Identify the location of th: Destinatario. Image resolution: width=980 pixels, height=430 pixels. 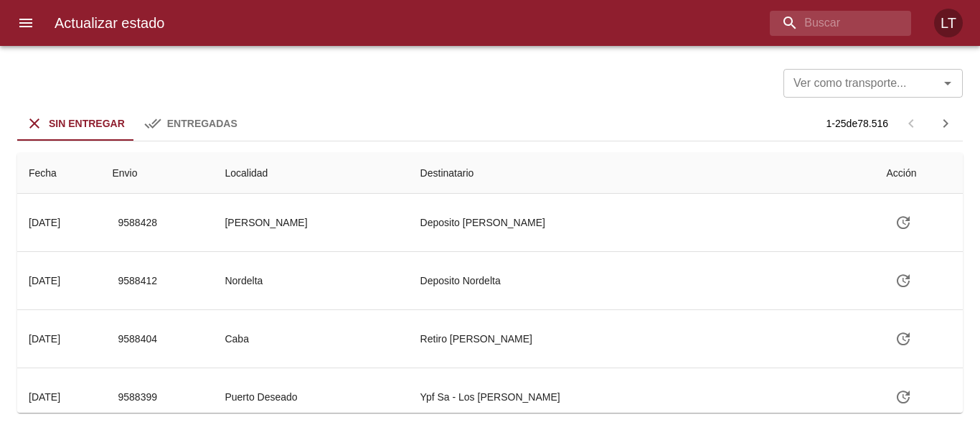
(642, 173).